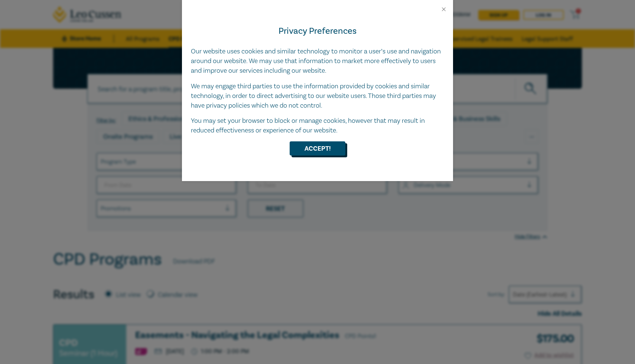 This screenshot has height=364, width=635. What do you see at coordinates (318, 96) in the screenshot?
I see `p: We may engage third parties to use the information provided by cookies and similar technology, in...` at bounding box center [318, 96].